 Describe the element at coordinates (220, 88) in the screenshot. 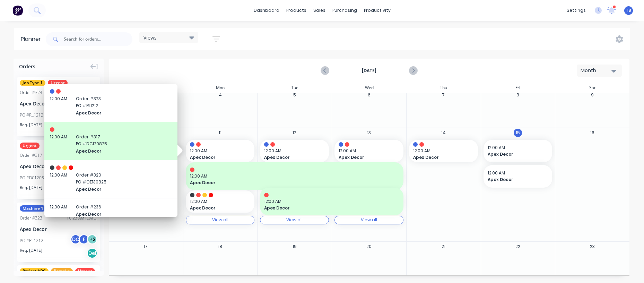

I see `div: Mon` at that location.